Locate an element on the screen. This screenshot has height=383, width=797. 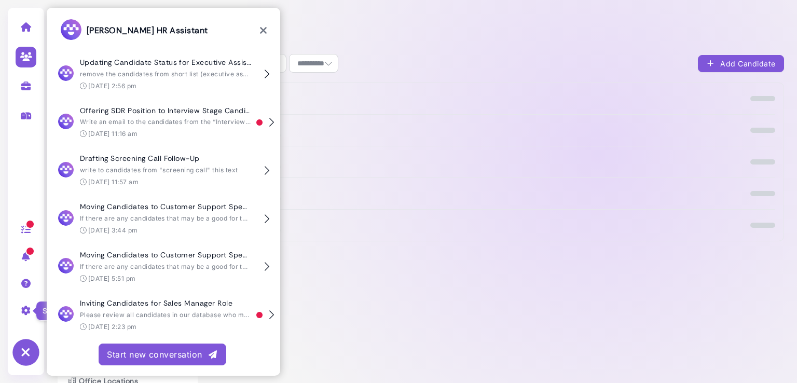
div: Add Candidate is located at coordinates (741, 63).